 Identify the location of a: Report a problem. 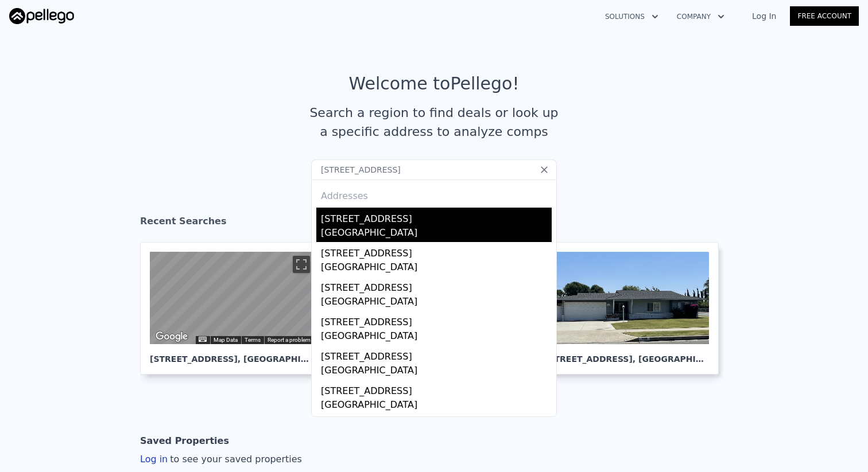
(289, 339).